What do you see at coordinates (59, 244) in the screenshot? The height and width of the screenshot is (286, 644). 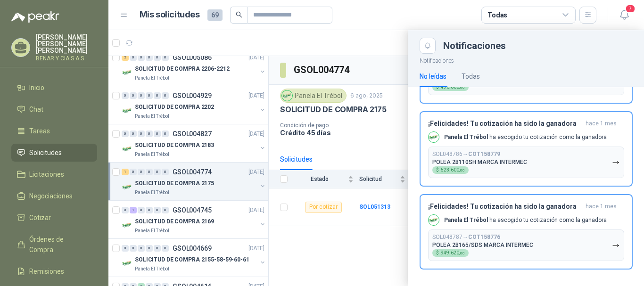 I see `span: Órdenes de Compra` at bounding box center [59, 244].